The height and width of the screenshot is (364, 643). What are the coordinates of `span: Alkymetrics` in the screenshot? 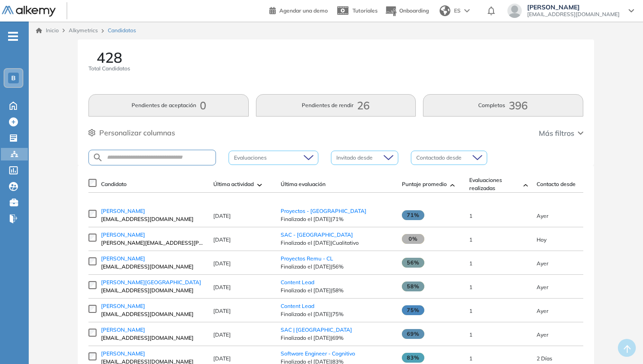 It's located at (83, 30).